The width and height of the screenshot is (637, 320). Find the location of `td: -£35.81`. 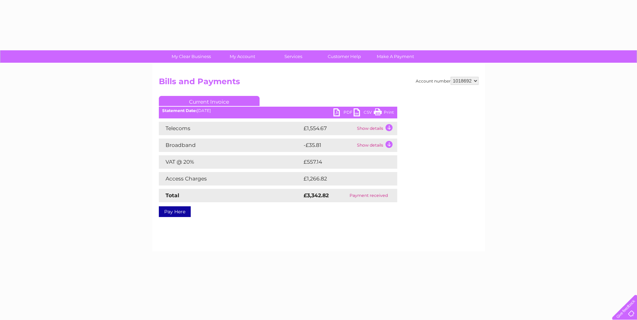

td: -£35.81 is located at coordinates (328, 145).